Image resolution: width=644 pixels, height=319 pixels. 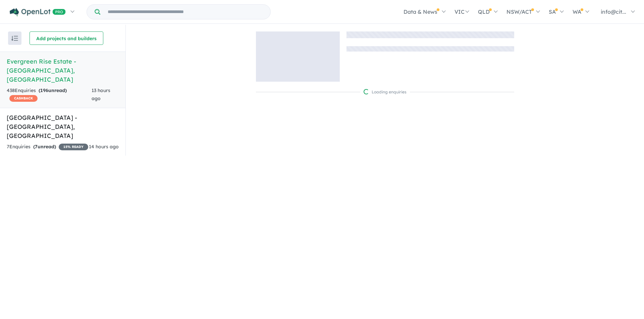 I want to click on button: Add projects and builders, so click(x=66, y=38).